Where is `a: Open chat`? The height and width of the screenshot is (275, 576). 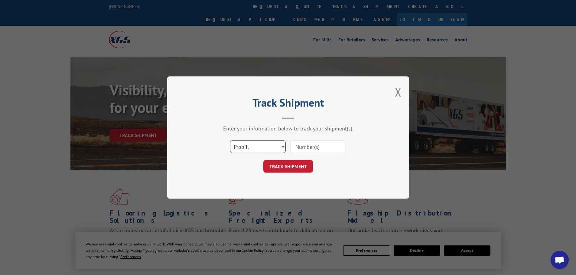 a: Open chat is located at coordinates (559, 260).